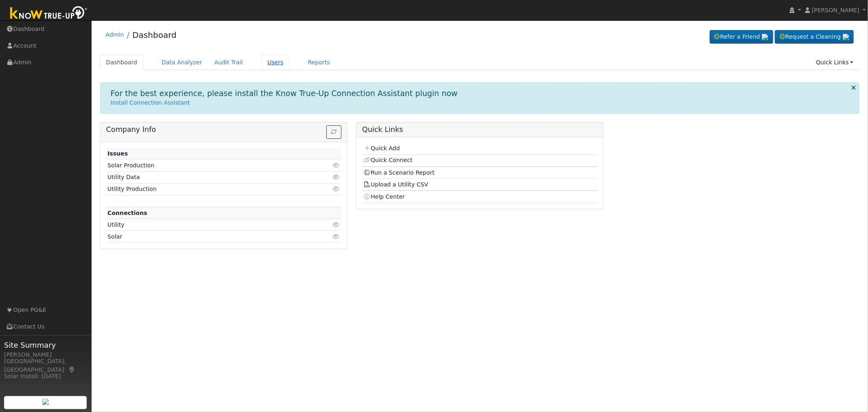 This screenshot has width=868, height=412. I want to click on a: Request a Cleaning, so click(814, 37).